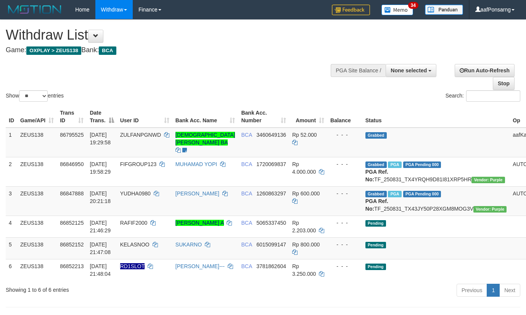 The image size is (526, 315). I want to click on span: OXPLAY > ZEUS138, so click(54, 51).